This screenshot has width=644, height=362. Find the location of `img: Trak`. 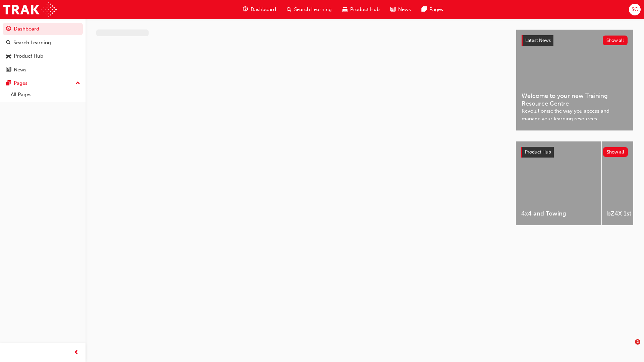

img: Trak is located at coordinates (30, 9).